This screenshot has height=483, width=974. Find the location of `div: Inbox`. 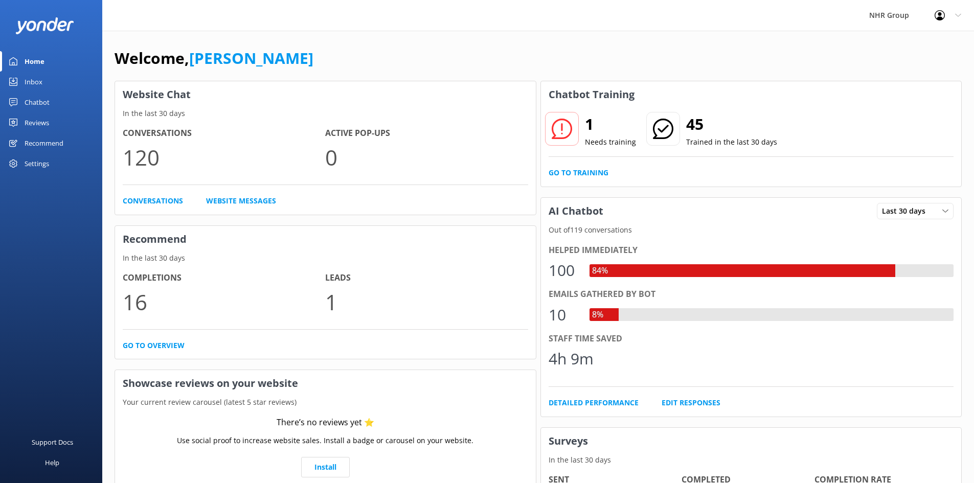

div: Inbox is located at coordinates (33, 82).